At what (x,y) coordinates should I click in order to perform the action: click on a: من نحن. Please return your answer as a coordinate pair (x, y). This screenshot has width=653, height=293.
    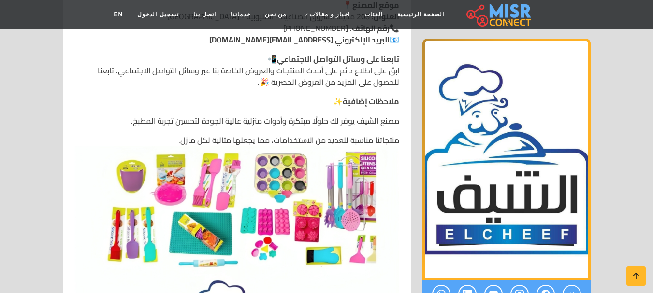
    Looking at the image, I should click on (275, 14).